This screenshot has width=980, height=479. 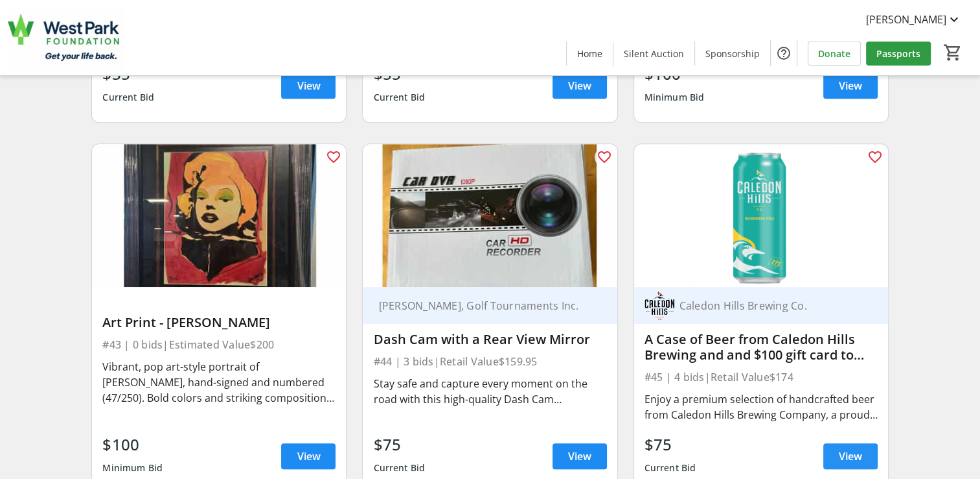 What do you see at coordinates (784, 53) in the screenshot?
I see `button: Help` at bounding box center [784, 53].